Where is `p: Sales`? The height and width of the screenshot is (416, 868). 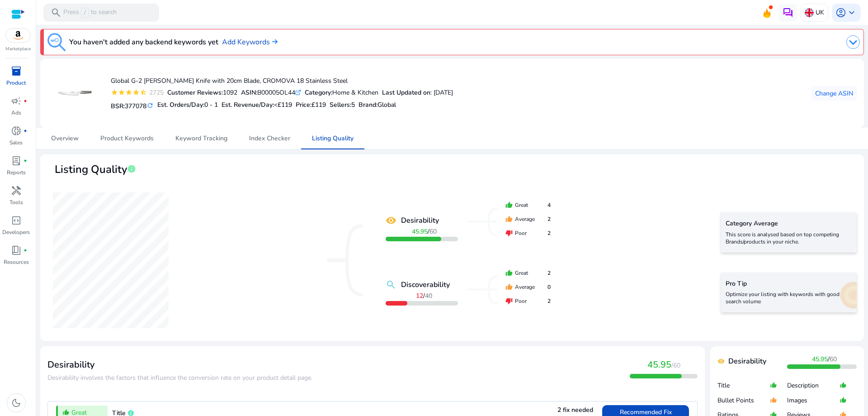 p: Sales is located at coordinates (16, 142).